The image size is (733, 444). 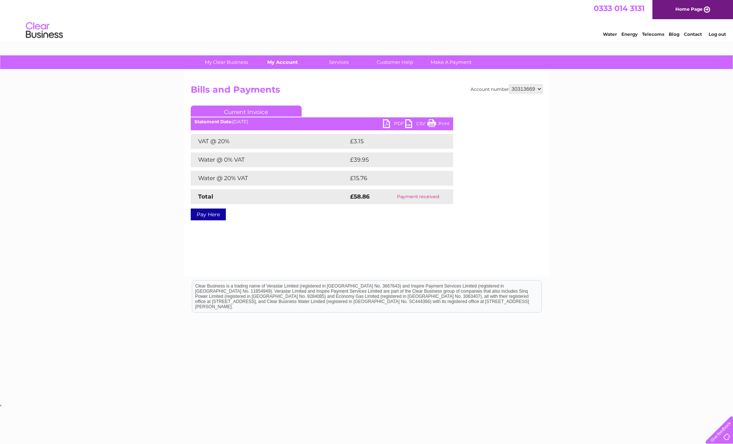 I want to click on td: £3.15, so click(x=391, y=141).